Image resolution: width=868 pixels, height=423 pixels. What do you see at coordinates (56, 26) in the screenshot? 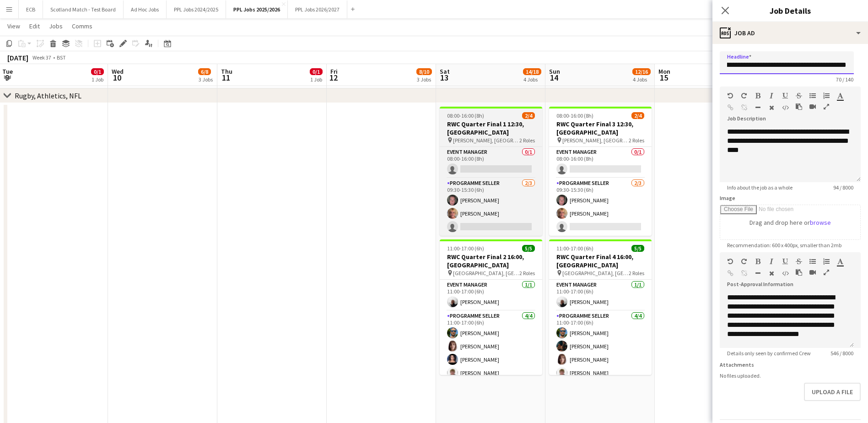
I see `a: Jobs` at bounding box center [56, 26].